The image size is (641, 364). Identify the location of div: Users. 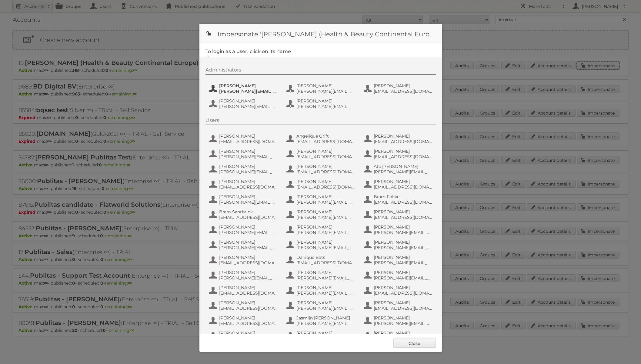
(321, 121).